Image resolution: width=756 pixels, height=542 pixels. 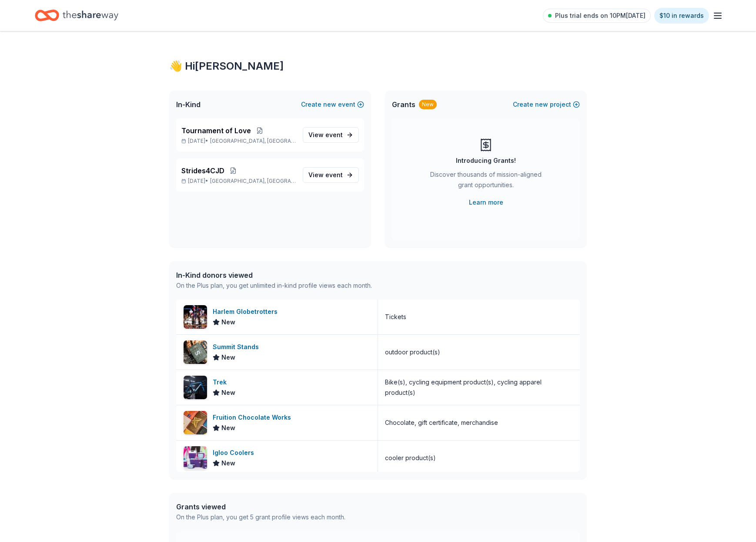 I want to click on img: Image for Trek, so click(x=195, y=387).